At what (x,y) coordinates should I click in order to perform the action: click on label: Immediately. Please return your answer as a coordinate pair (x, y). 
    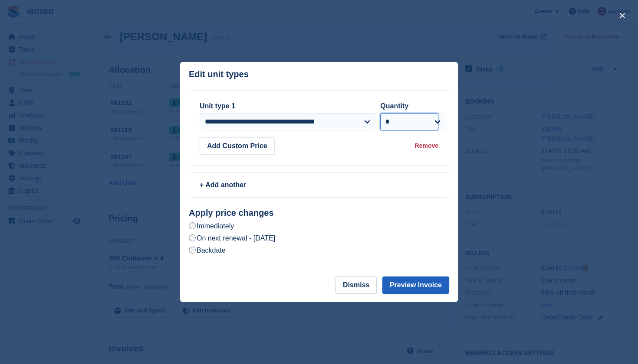
    Looking at the image, I should click on (212, 226).